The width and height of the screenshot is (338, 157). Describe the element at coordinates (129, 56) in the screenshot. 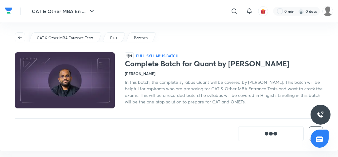

I see `span: हिN` at that location.